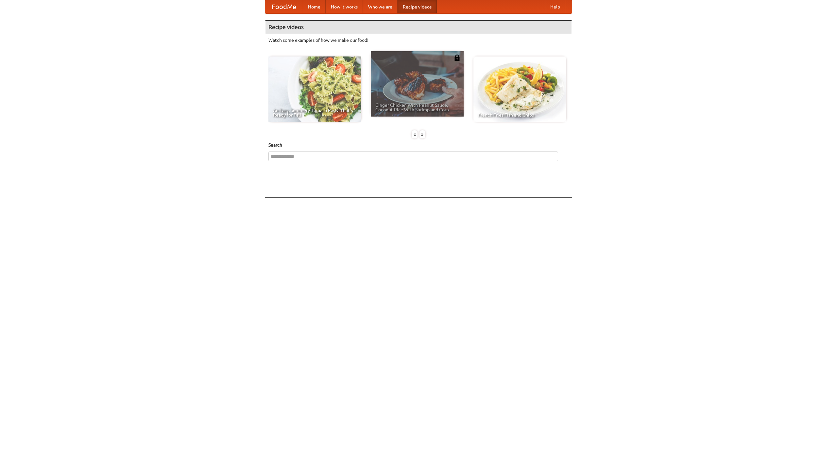  I want to click on span: French Fries Fish and Chips, so click(520, 115).